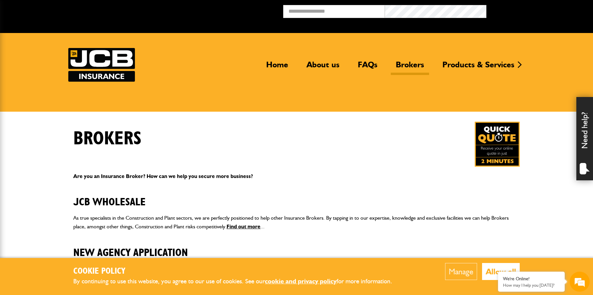 This screenshot has width=593, height=295. Describe the element at coordinates (368, 67) in the screenshot. I see `a: FAQs` at that location.